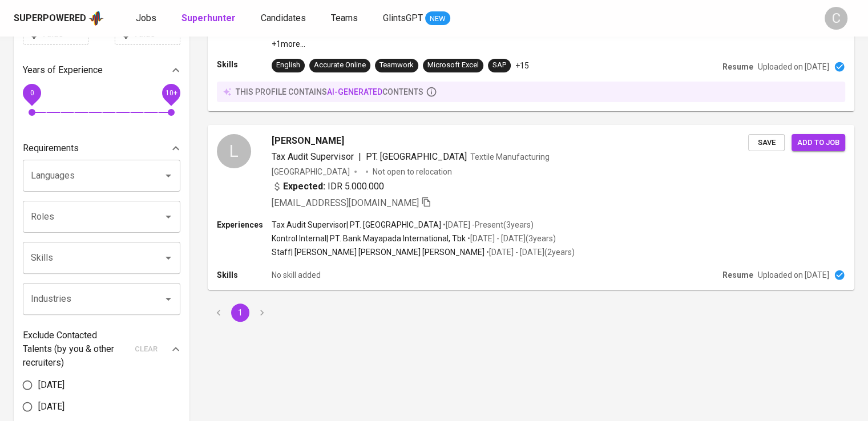 The width and height of the screenshot is (868, 421). What do you see at coordinates (499, 65) in the screenshot?
I see `div: SAP` at bounding box center [499, 65].